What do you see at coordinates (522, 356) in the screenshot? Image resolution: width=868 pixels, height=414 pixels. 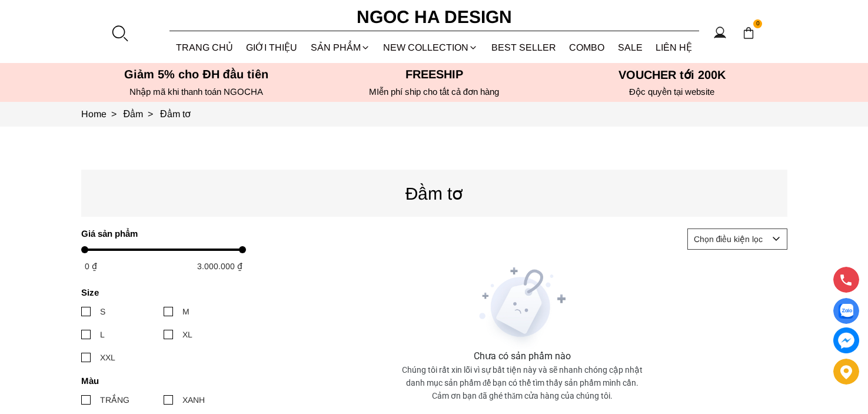 I see `div: Chưa có sản phẩm nào` at bounding box center [522, 356].